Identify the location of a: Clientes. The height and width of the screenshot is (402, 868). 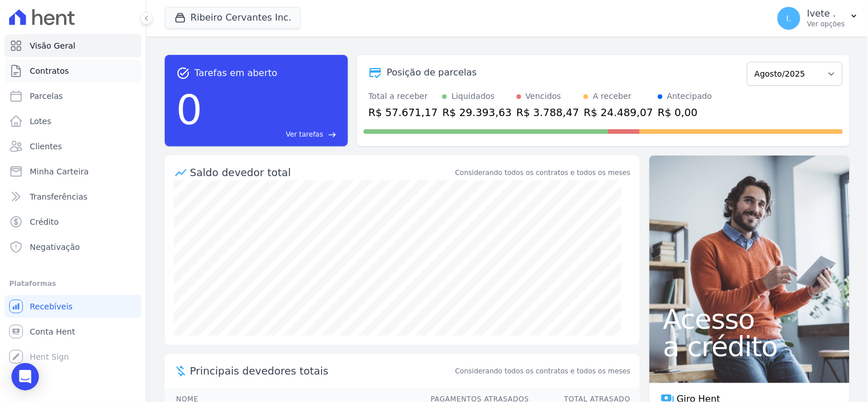
(73, 146).